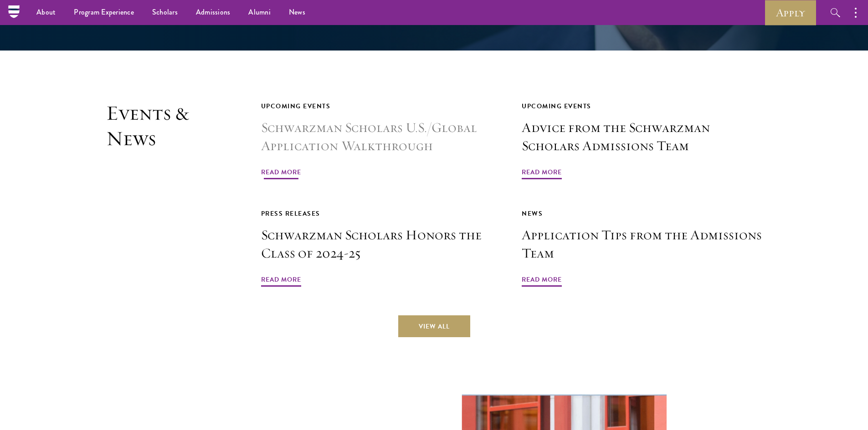  What do you see at coordinates (642, 141) in the screenshot?
I see `a: Upcoming Events Advice from the Schwarzman Scholars Admissions Team Read More` at bounding box center [642, 141].